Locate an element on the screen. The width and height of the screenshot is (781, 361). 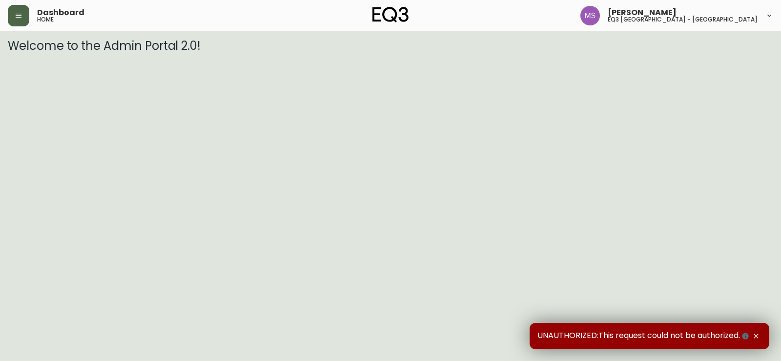
span: Dashboard is located at coordinates (60, 13).